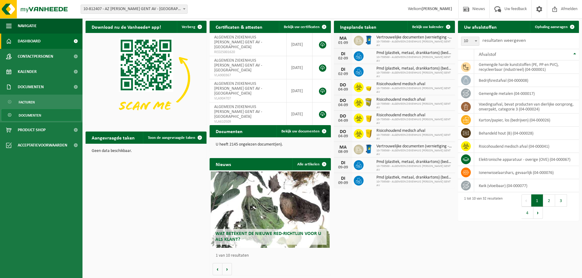 Image resolution: width=582 pixels, height=278 pixels. What do you see at coordinates (218, 269) in the screenshot?
I see `button: Vorige` at bounding box center [218, 269].